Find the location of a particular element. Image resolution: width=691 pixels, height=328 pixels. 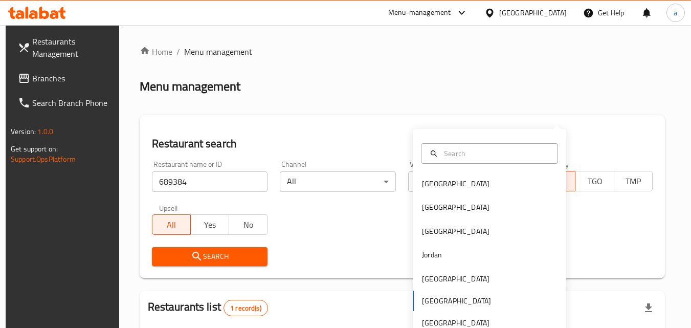

button: TGO is located at coordinates (594, 181).